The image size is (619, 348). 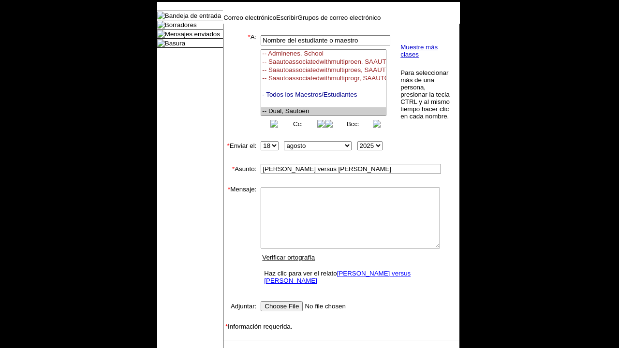 What do you see at coordinates (353, 124) in the screenshot?
I see `a: Bcc:` at bounding box center [353, 124].